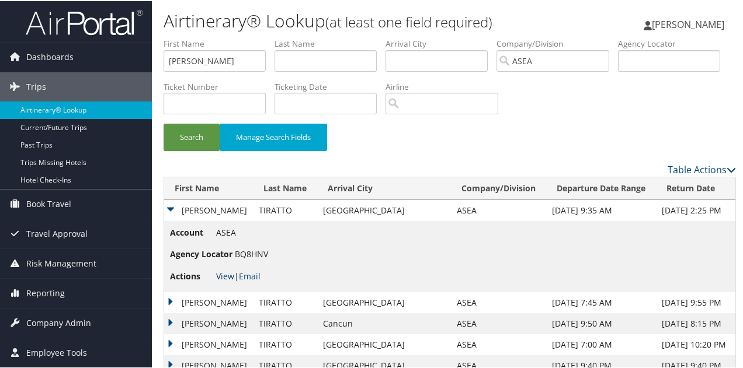  What do you see at coordinates (249, 275) in the screenshot?
I see `a: Email` at bounding box center [249, 275].